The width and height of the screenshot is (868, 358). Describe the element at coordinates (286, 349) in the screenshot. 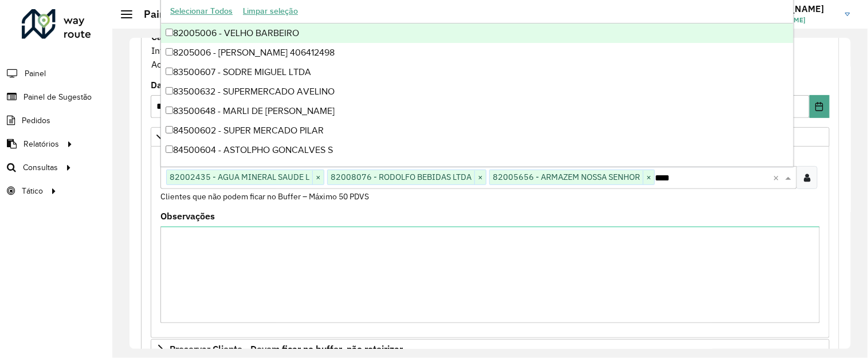

I see `span: Preservar Cliente - Devem ficar no buffer, não roteirizar` at that location.